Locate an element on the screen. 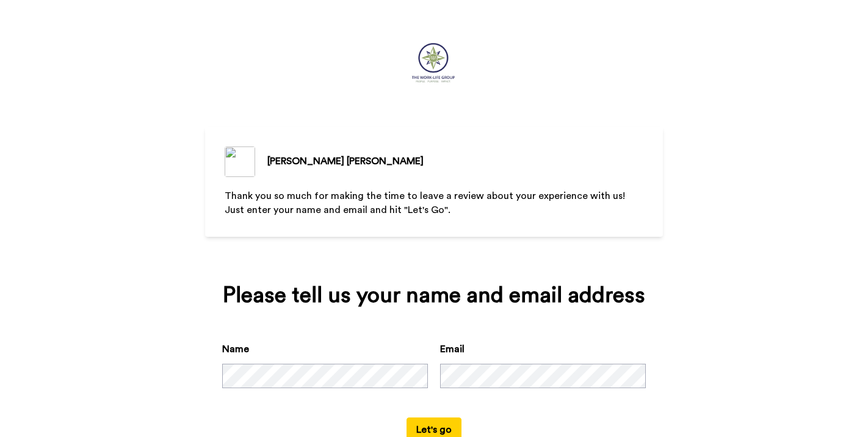  div: Please tell us your name and email address is located at coordinates (434, 295).